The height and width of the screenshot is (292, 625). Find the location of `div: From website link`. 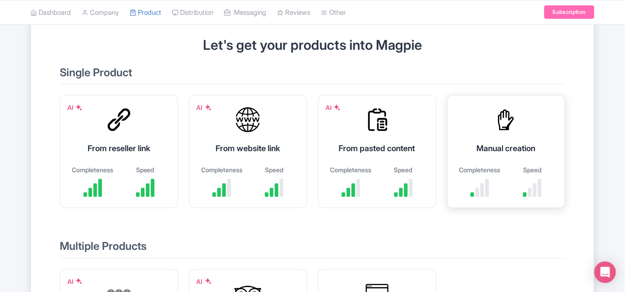

div: From website link is located at coordinates (248, 148).